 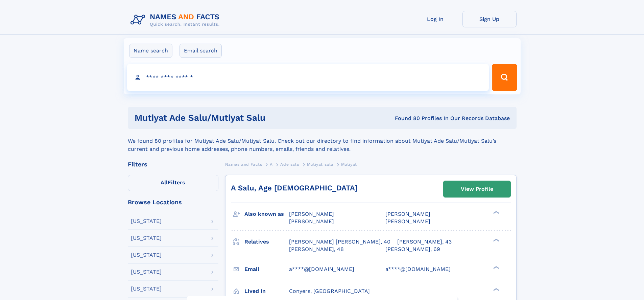 What do you see at coordinates (420, 118) in the screenshot?
I see `div: Found 80 Profiles In Our Records Database` at bounding box center [420, 118].